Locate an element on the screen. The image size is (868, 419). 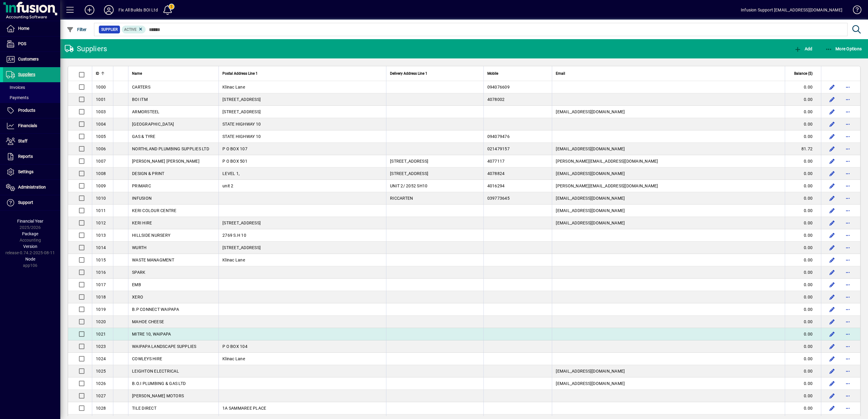
span: 1003 is located at coordinates (100, 112).